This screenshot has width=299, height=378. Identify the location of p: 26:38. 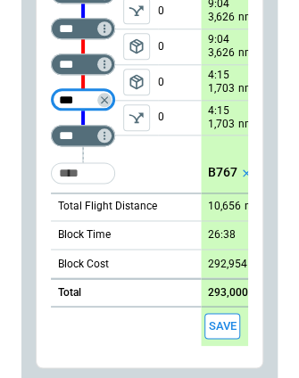
(221, 234).